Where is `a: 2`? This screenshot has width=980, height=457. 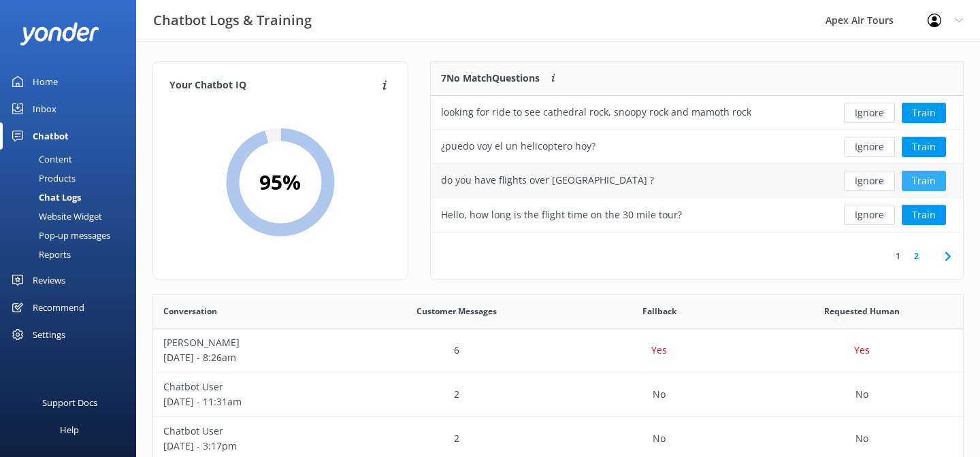 a: 2 is located at coordinates (916, 256).